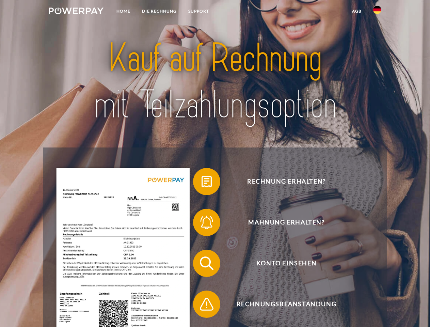 This screenshot has height=327, width=430. I want to click on a: Rechnungsbeanstandung, so click(282, 304).